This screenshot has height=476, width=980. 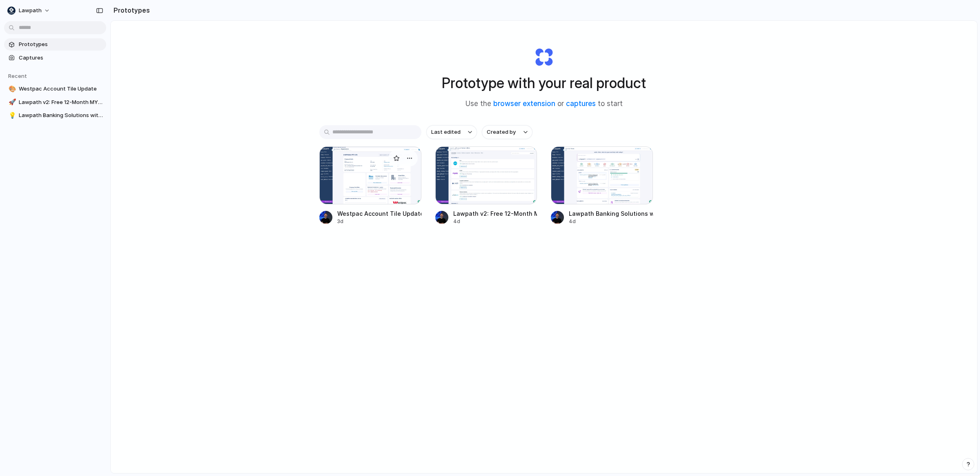 What do you see at coordinates (452, 133) in the screenshot?
I see `button: Last edited` at bounding box center [452, 133].